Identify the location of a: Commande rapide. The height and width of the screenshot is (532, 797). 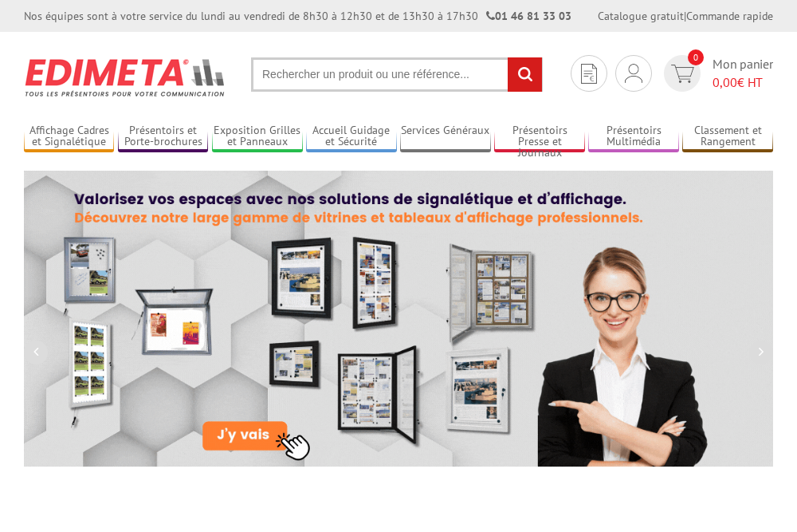
(729, 16).